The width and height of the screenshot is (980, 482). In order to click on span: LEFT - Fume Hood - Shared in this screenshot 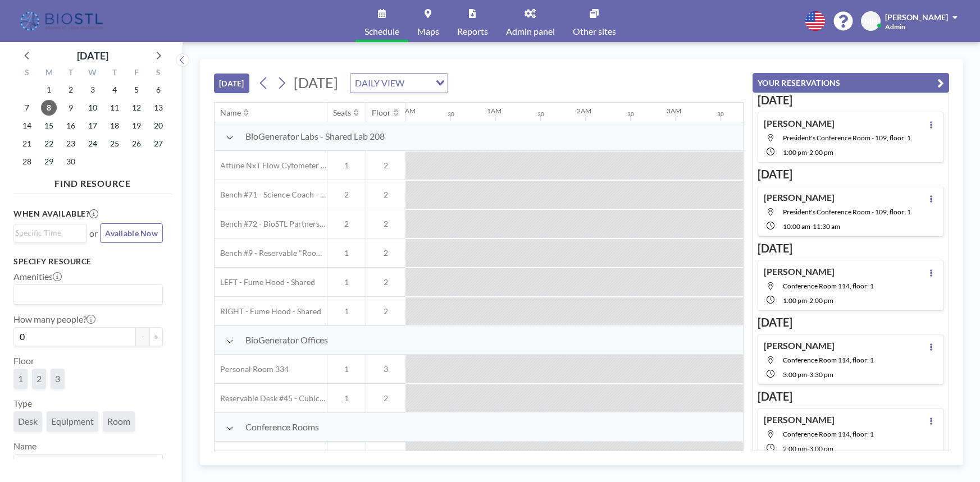, I will do `click(265, 282)`.